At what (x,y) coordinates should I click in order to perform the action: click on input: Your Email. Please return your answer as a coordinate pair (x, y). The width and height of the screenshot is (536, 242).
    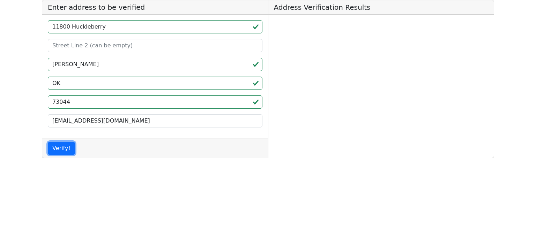
    Looking at the image, I should click on (155, 121).